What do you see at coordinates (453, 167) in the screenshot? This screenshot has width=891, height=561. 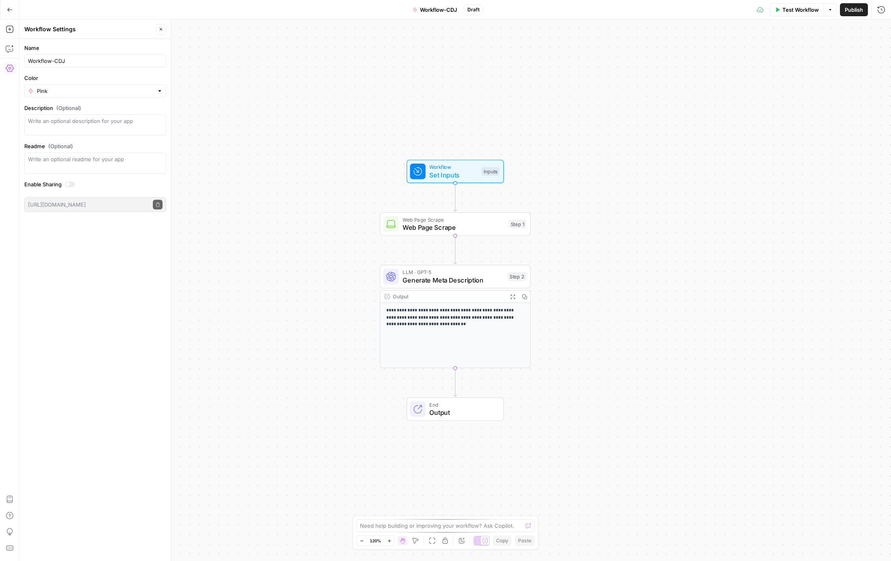 I see `span: Workflow` at bounding box center [453, 167].